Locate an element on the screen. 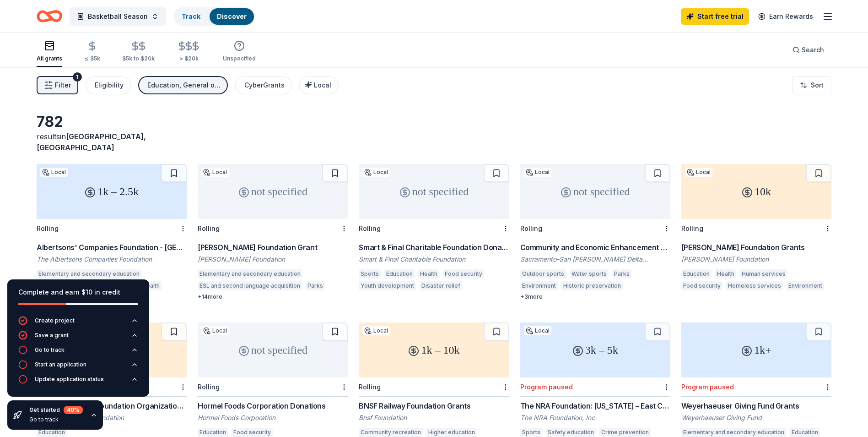 This screenshot has width=868, height=437. button: Sort is located at coordinates (812, 85).